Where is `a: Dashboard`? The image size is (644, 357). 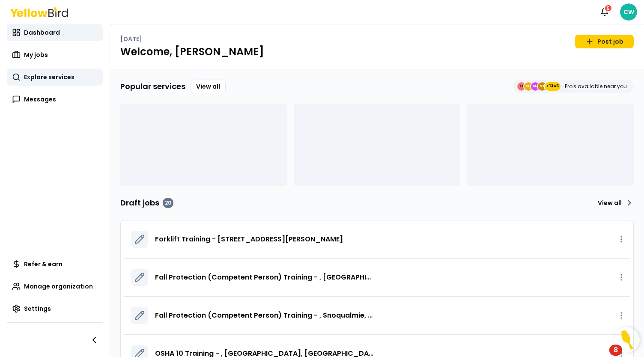 a: Dashboard is located at coordinates (55, 33).